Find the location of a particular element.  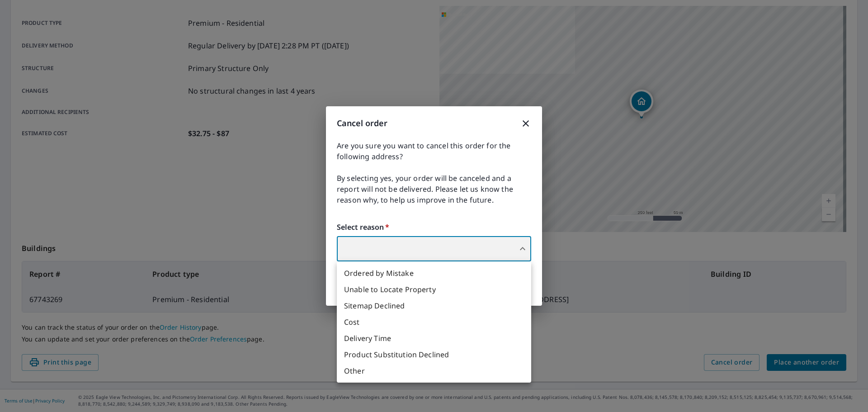

li: Sitemap Declined is located at coordinates (434, 306).